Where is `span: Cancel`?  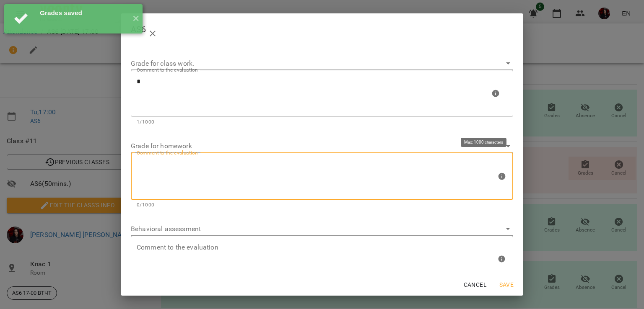 span: Cancel is located at coordinates (474, 285).